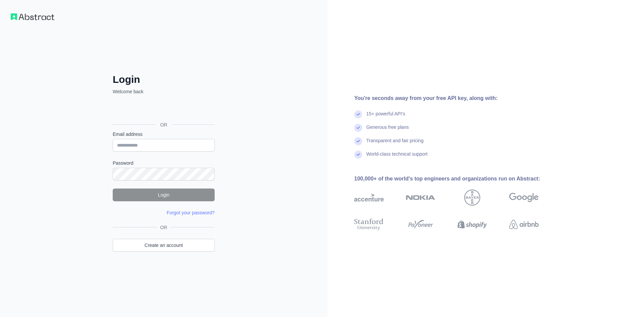  What do you see at coordinates (395, 144) in the screenshot?
I see `div: Transparent and fair pricing` at bounding box center [395, 144].